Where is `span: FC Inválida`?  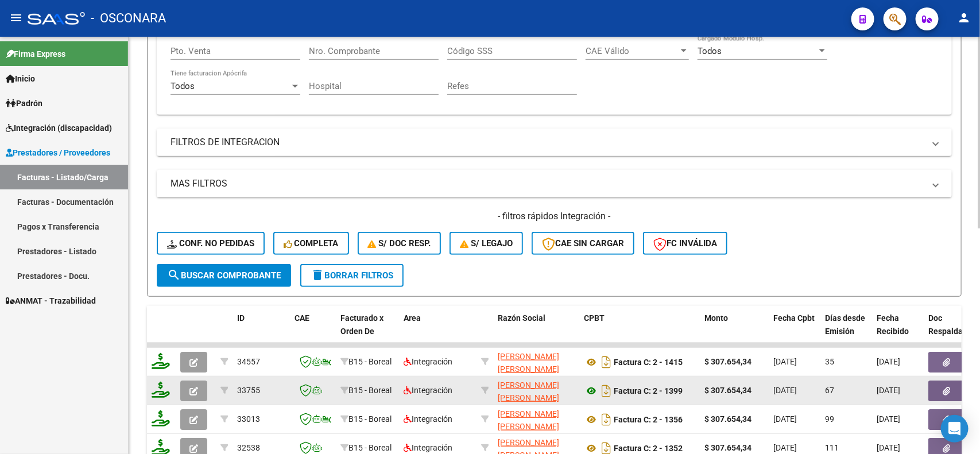
span: FC Inválida is located at coordinates (685, 243).